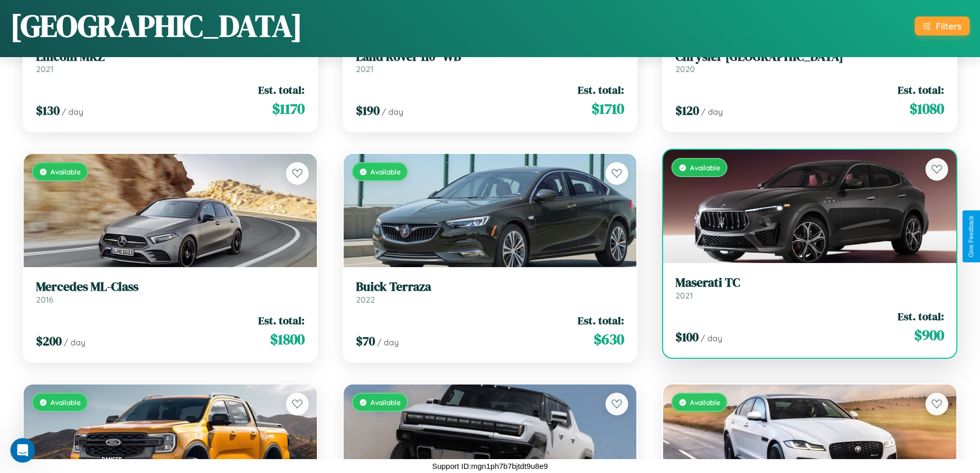 Image resolution: width=980 pixels, height=473 pixels. I want to click on button: Filters, so click(943, 26).